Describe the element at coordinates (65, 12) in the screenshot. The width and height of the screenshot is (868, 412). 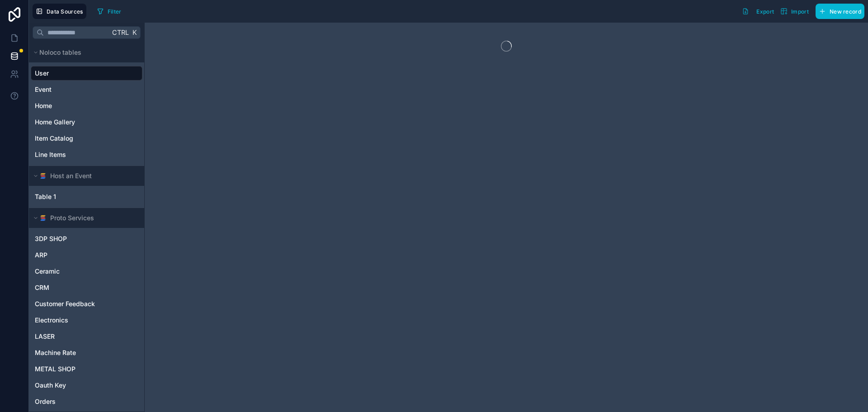
I see `span: Data Sources` at that location.